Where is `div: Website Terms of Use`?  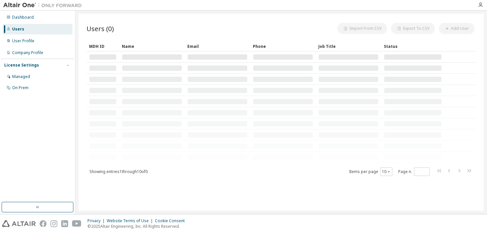
div: Website Terms of Use is located at coordinates (131, 221).